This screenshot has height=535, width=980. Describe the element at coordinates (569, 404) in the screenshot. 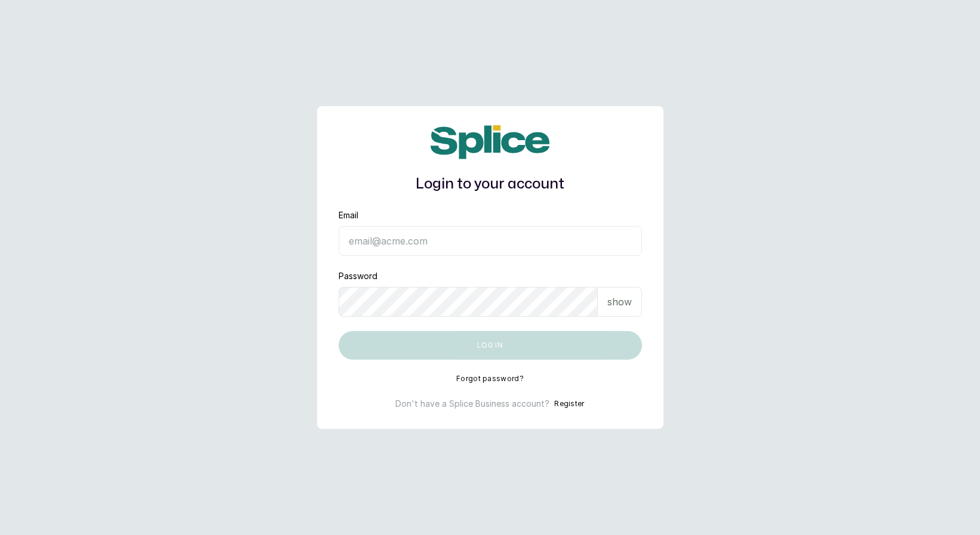

I see `button: Register` at that location.